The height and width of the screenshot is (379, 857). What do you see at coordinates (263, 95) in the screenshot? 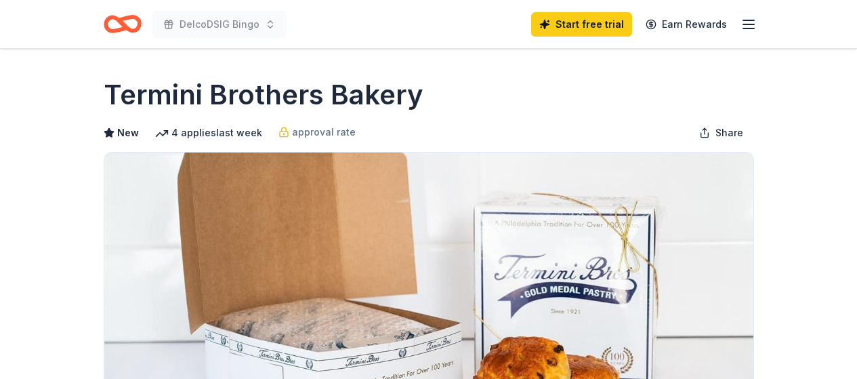
I see `h1: Termini Brothers Bakery` at bounding box center [263, 95].